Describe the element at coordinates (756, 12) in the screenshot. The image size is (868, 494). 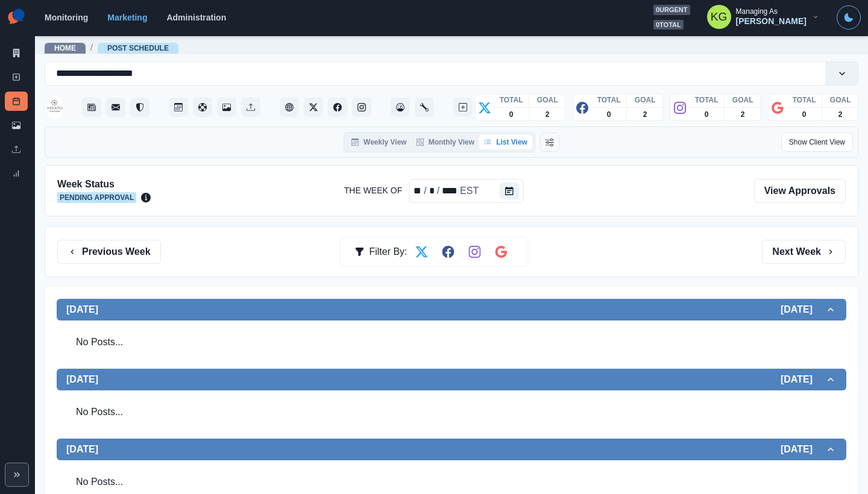
I see `div: Managing As` at that location.